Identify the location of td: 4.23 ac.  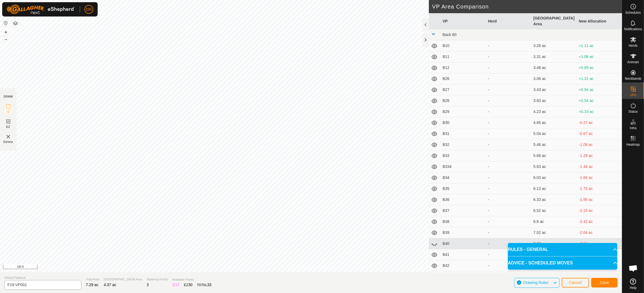
(554, 112).